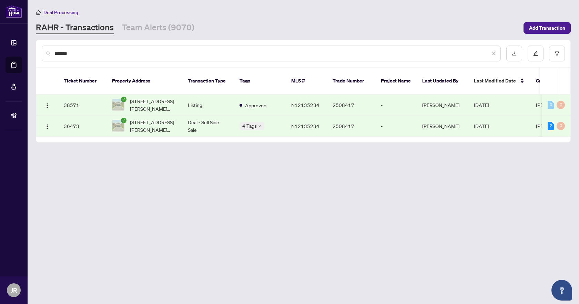 Image resolution: width=579 pixels, height=304 pixels. I want to click on button: Open asap, so click(562, 290).